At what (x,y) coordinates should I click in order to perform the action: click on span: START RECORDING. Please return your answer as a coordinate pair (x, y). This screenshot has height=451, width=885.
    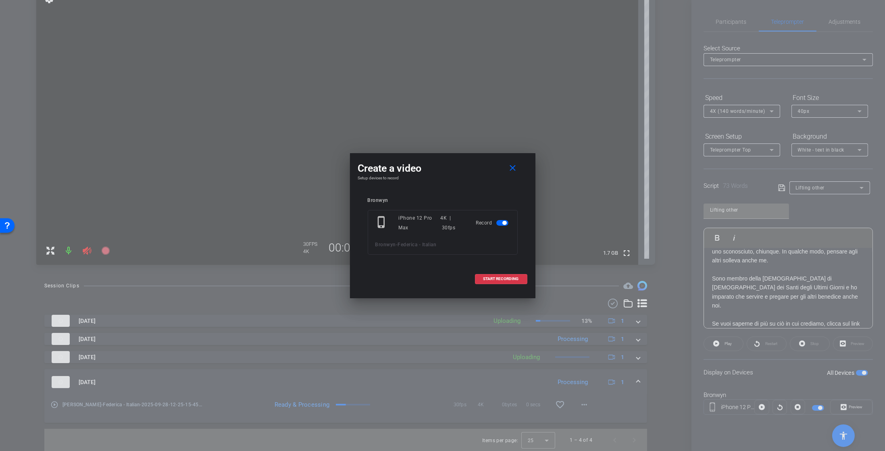
    Looking at the image, I should click on (501, 279).